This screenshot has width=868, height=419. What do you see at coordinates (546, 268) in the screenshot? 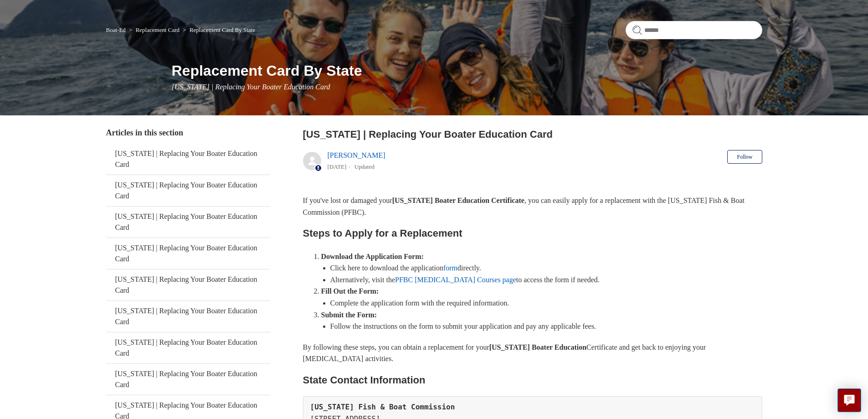
I see `li: Click here to download the application directly.` at bounding box center [546, 268].